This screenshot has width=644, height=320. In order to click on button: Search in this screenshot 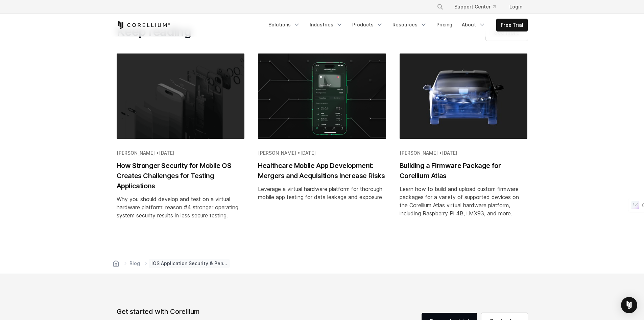, I will do `click(440, 7)`.